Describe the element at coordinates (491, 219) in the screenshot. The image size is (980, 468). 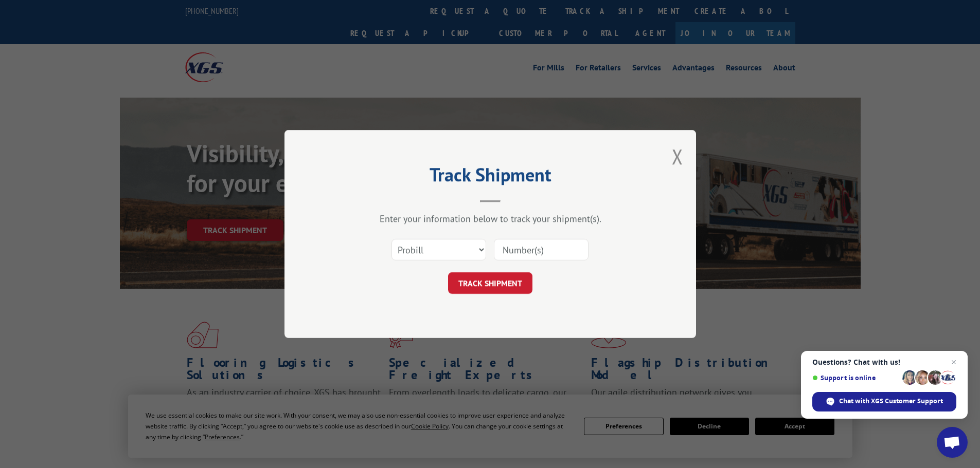
I see `div: Enter your information below to track your shipment(s).` at that location.